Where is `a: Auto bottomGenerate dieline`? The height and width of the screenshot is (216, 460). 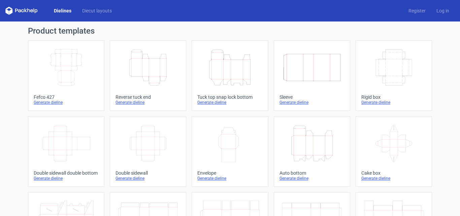 a: Auto bottomGenerate dieline is located at coordinates (312, 152).